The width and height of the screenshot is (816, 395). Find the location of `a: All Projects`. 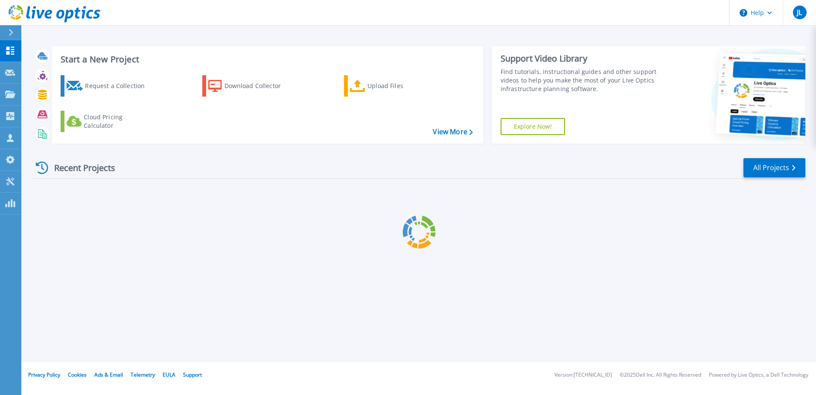

a: All Projects is located at coordinates (775, 167).